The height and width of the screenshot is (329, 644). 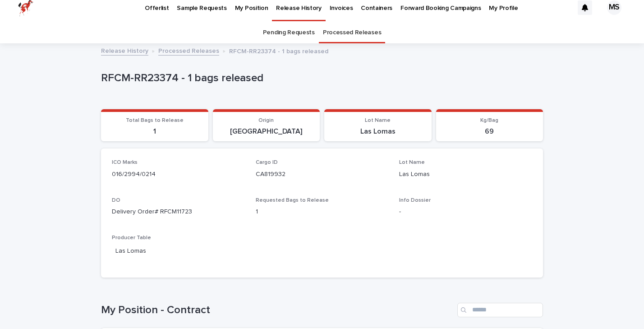 What do you see at coordinates (267, 163) in the screenshot?
I see `span: Cargo ID` at bounding box center [267, 163].